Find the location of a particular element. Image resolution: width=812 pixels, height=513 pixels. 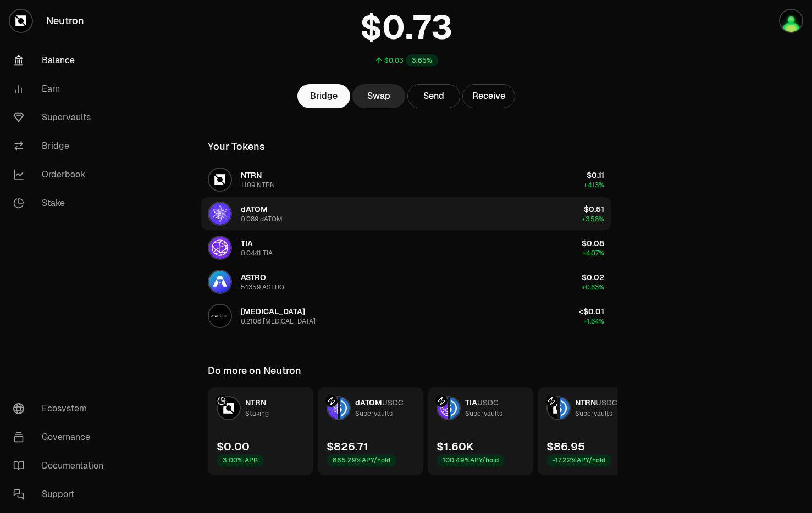

button: Send is located at coordinates (434, 96).